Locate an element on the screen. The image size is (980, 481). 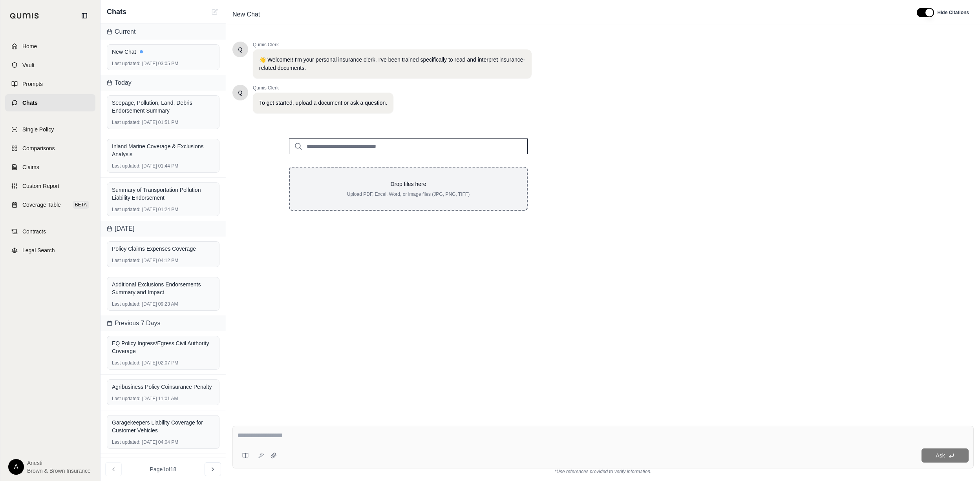
p: To get started, upload a document or ask a question. is located at coordinates (323, 103).